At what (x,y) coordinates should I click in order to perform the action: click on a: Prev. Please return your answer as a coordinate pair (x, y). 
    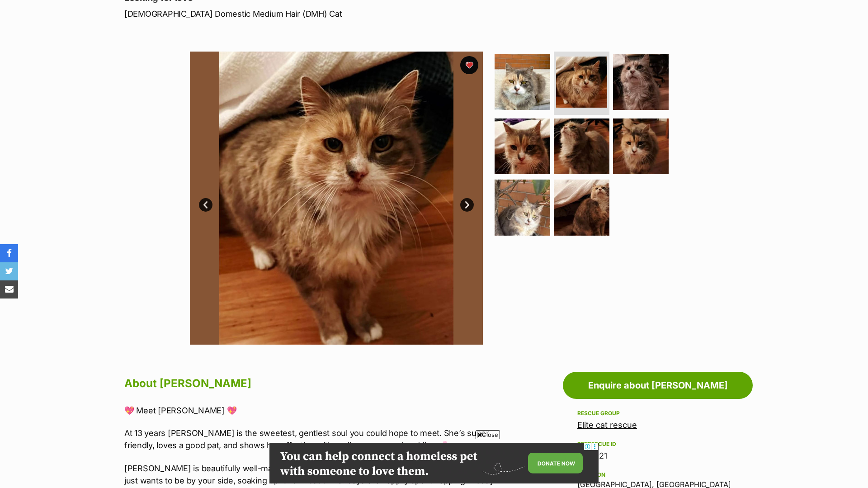
    Looking at the image, I should click on (206, 205).